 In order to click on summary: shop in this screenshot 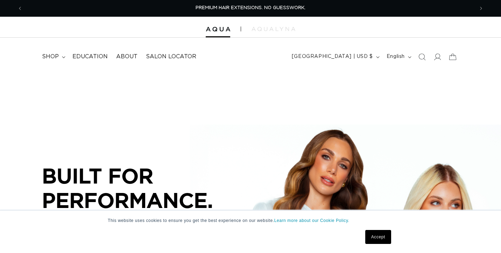, I will do `click(53, 57)`.